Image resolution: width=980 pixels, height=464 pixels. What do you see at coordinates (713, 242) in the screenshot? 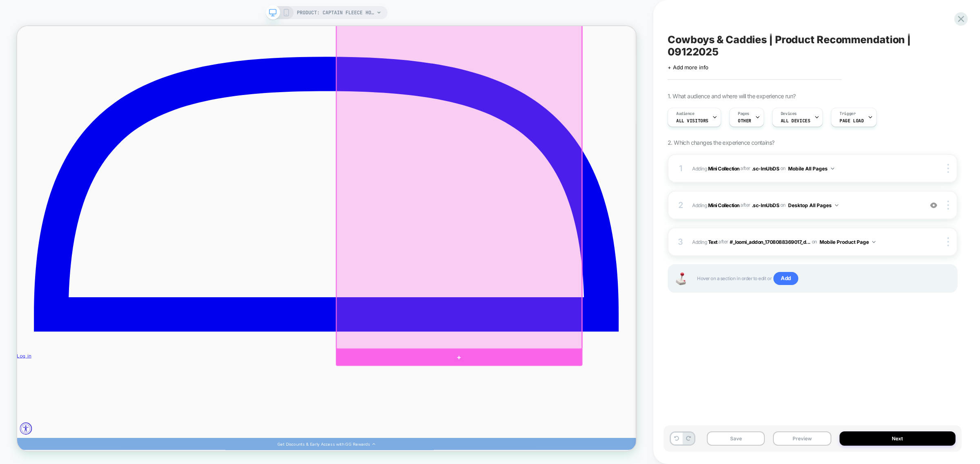
I see `b: Text` at bounding box center [713, 242].